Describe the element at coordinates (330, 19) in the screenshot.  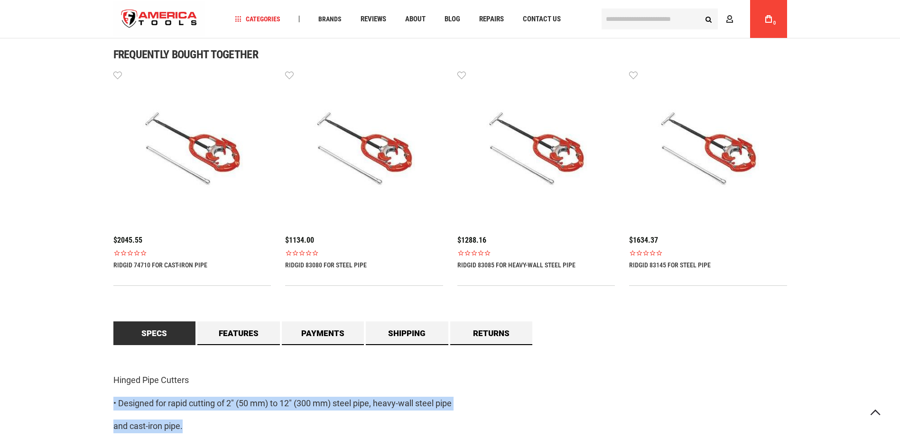
I see `span: Brands` at that location.